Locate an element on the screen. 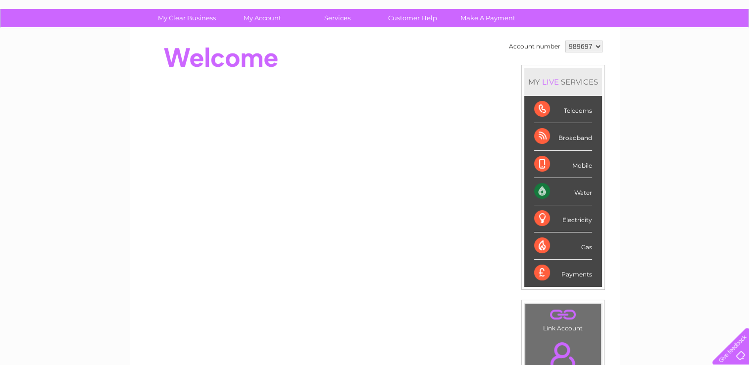  div: Mobile is located at coordinates (563, 164).